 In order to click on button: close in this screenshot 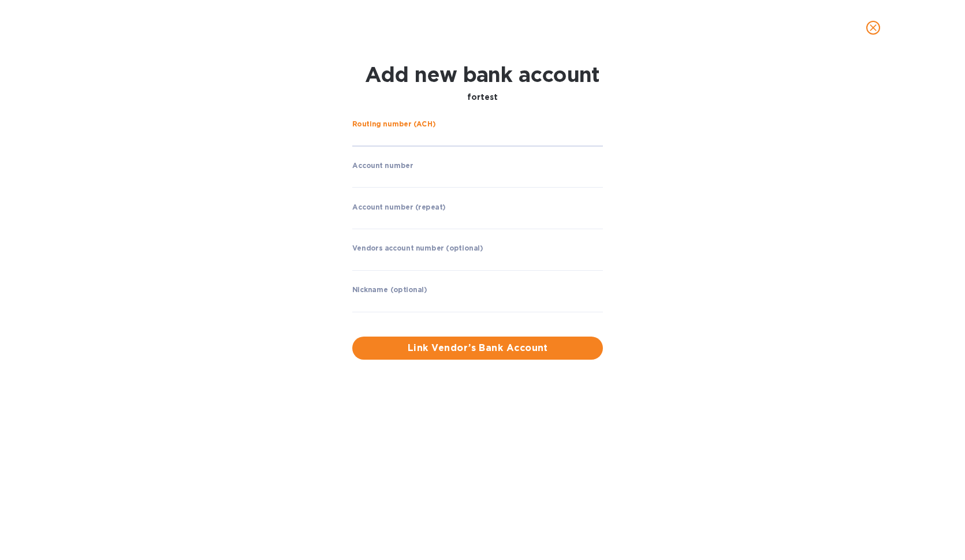, I will do `click(874, 28)`.